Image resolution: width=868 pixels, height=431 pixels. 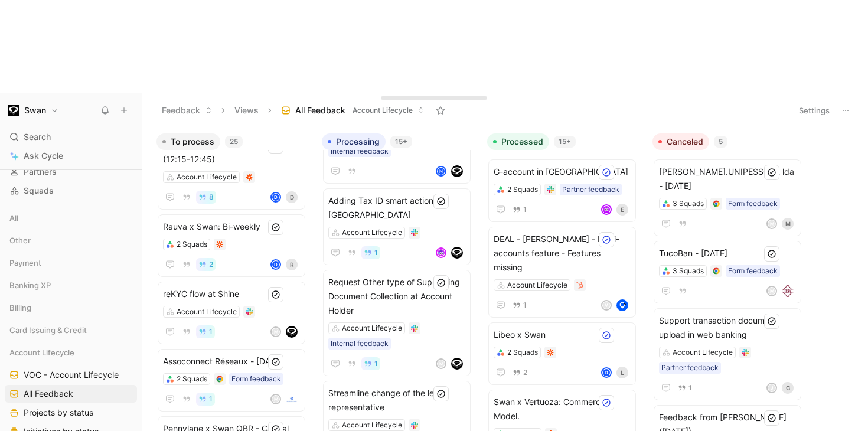 I want to click on a: Libeo x Swan2 Squads2dL, so click(x=562, y=354).